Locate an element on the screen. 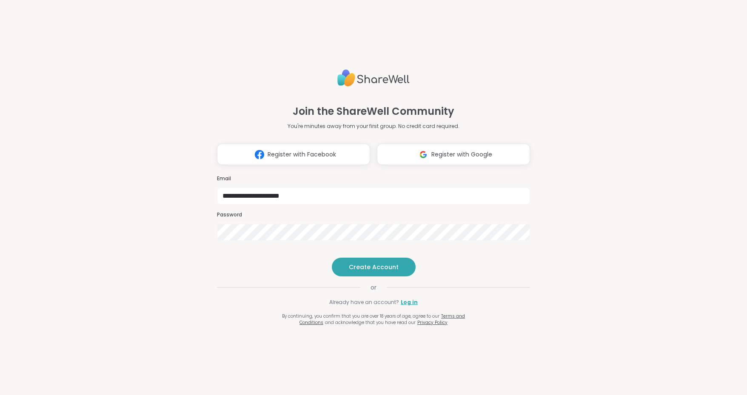  span: By continuing, you confirm that you are over 18 years of age, agree to our is located at coordinates (361, 316).